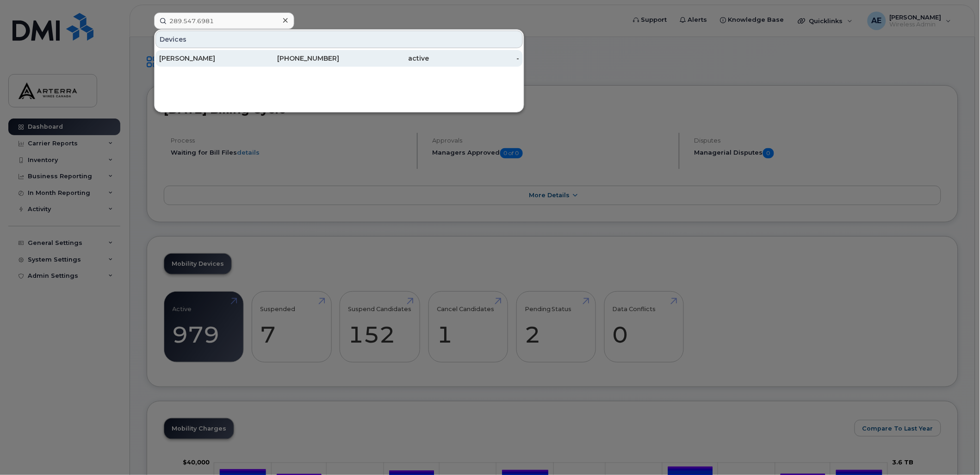 This screenshot has height=475, width=980. What do you see at coordinates (339, 40) in the screenshot?
I see `div: Devices` at bounding box center [339, 40].